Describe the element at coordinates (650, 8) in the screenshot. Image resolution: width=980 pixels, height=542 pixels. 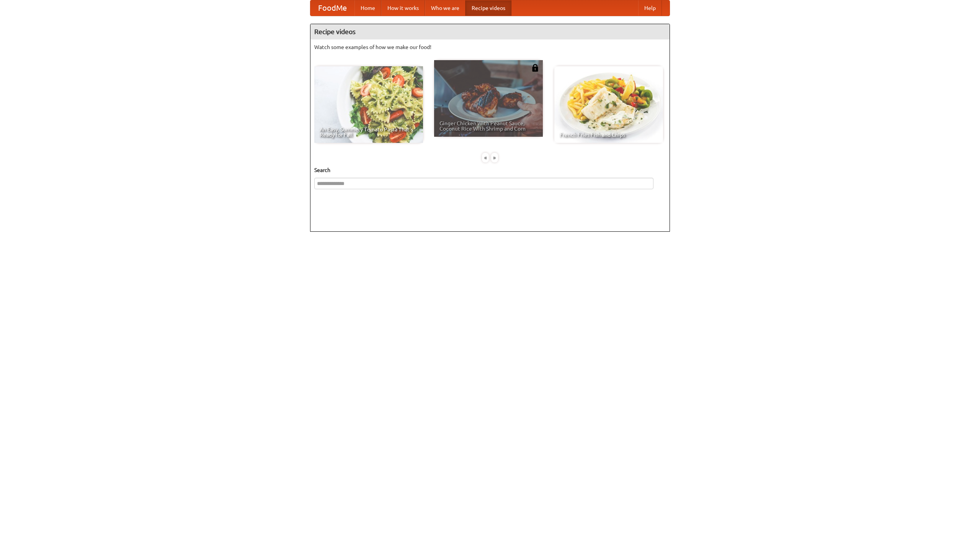
I see `a: Help` at that location.